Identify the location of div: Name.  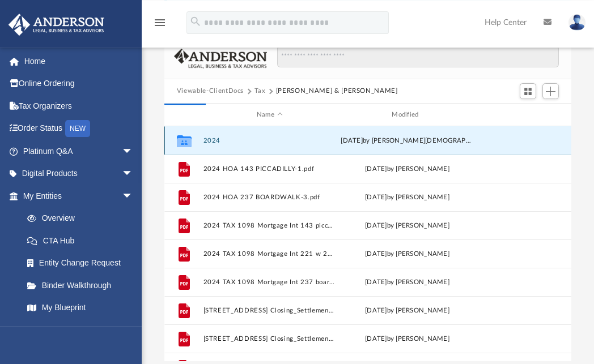
(269, 115).